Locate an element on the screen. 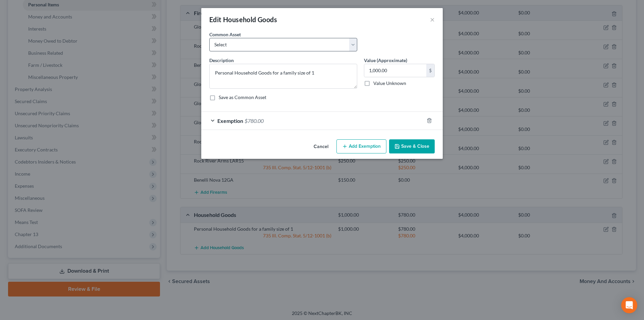 This screenshot has width=644, height=320. button: Add Exemption is located at coordinates (361, 146).